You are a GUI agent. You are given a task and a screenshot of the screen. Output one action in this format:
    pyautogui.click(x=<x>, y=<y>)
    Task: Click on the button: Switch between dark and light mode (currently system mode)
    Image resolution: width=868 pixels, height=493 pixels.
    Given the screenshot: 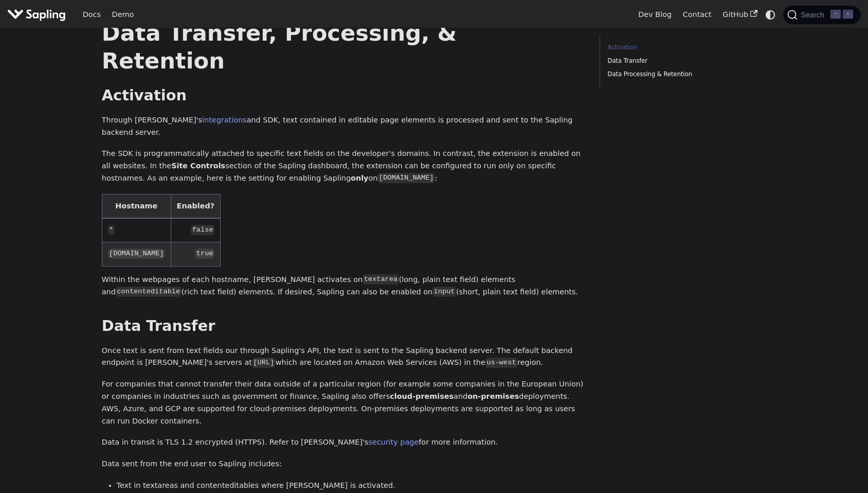 What is the action you would take?
    pyautogui.click(x=770, y=15)
    